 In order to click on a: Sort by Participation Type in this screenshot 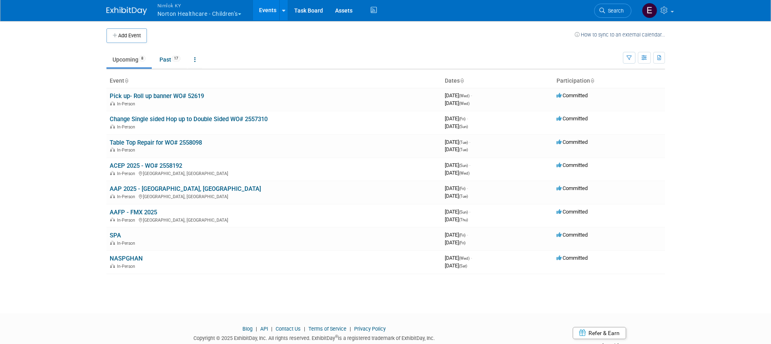, I will do `click(592, 81)`.